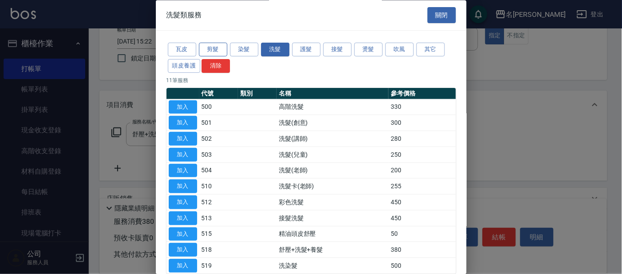 The width and height of the screenshot is (622, 274). What do you see at coordinates (218, 171) in the screenshot?
I see `td: 504` at bounding box center [218, 171].